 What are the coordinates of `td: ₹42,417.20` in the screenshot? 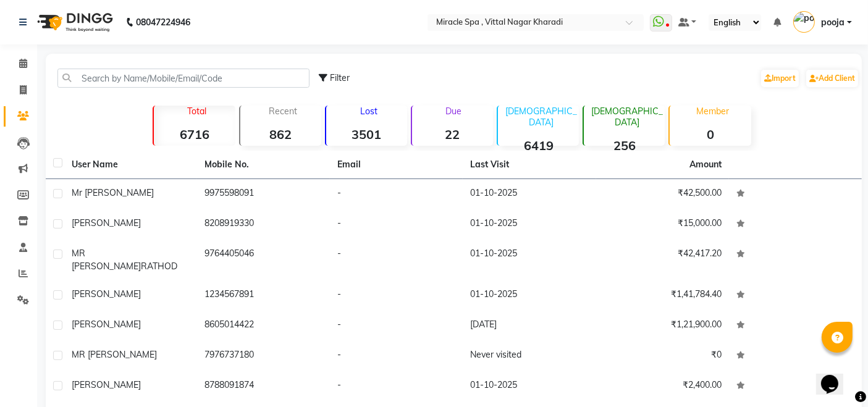 It's located at (663, 260).